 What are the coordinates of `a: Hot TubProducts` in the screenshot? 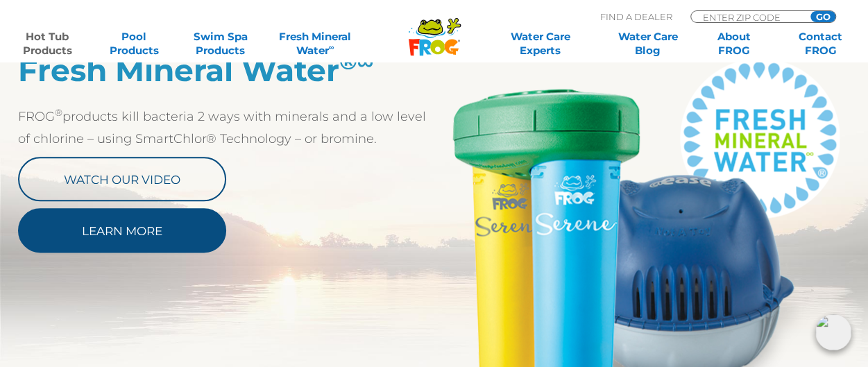 It's located at (47, 43).